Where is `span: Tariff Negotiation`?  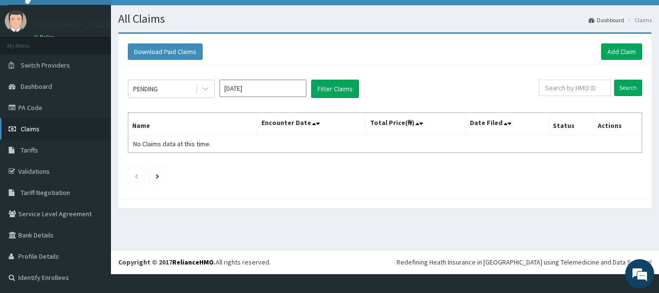 span: Tariff Negotiation is located at coordinates (45, 193).